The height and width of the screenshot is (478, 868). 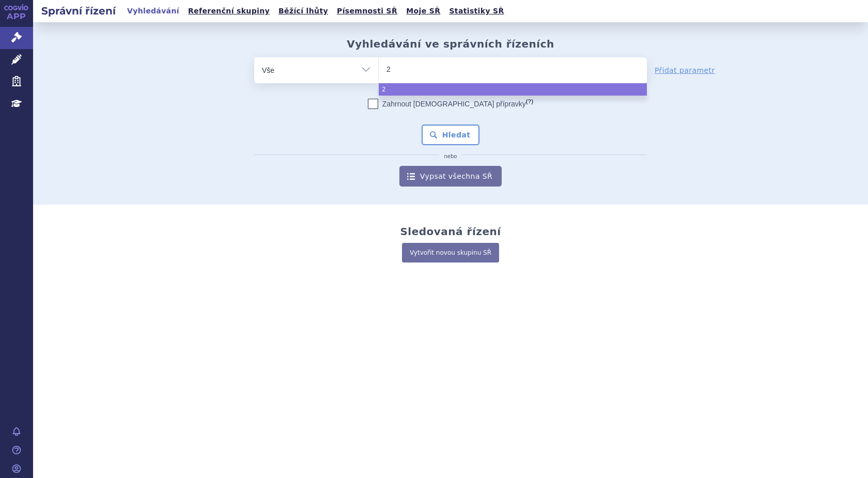 I want to click on i: nebo, so click(x=451, y=156).